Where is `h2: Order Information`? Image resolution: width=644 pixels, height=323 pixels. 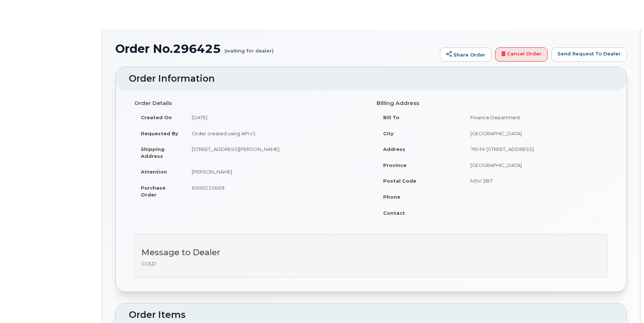
h2: Order Information is located at coordinates (371, 79).